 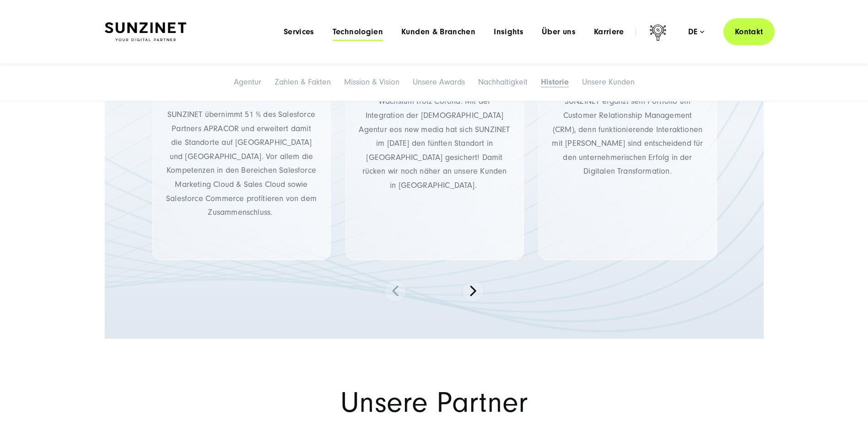 What do you see at coordinates (559, 32) in the screenshot?
I see `span: Über uns` at bounding box center [559, 32].